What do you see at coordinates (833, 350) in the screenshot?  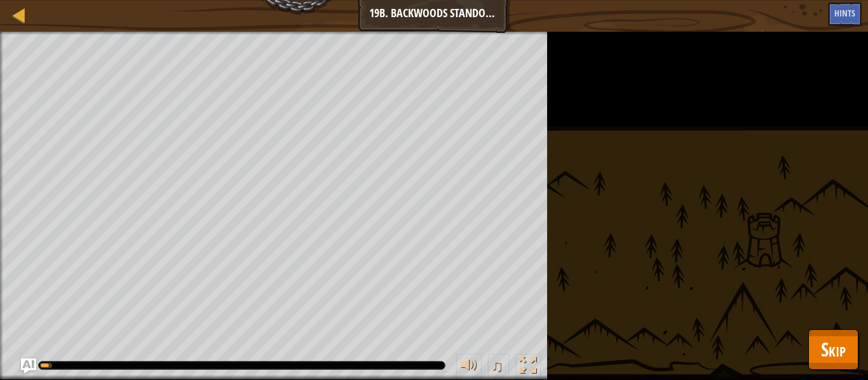 I see `button: Skip` at bounding box center [833, 350].